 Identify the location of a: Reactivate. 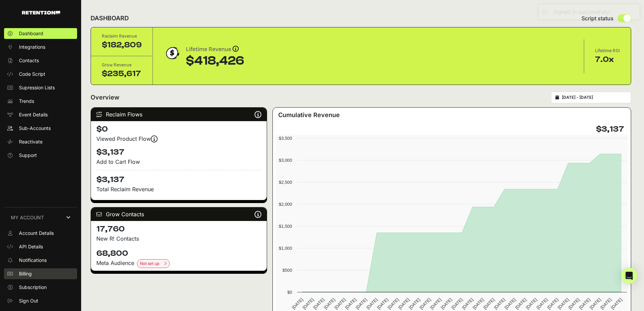
(41, 141).